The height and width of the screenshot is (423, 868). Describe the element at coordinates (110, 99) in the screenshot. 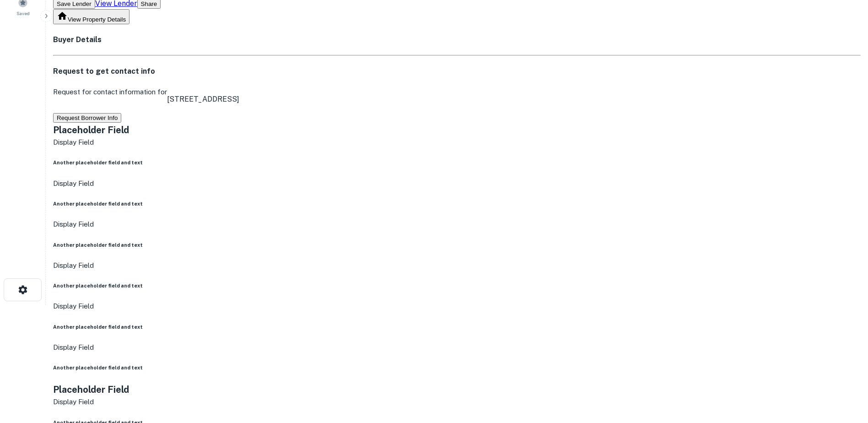

I see `p: Request for contact information for` at that location.